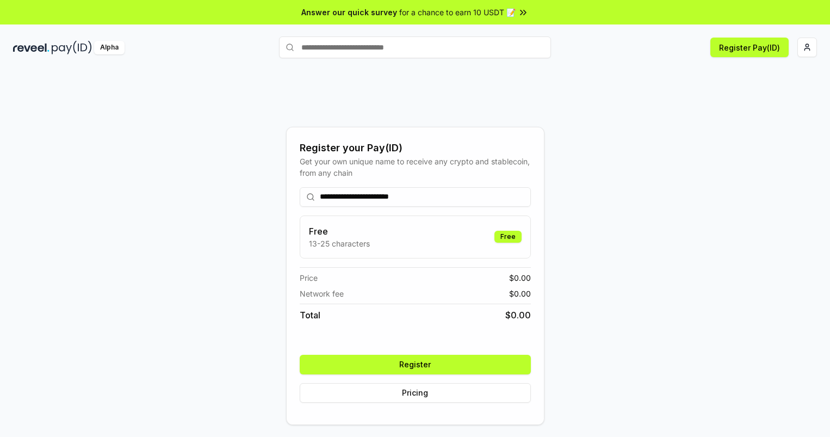  What do you see at coordinates (72, 47) in the screenshot?
I see `img: pay_id` at bounding box center [72, 47].